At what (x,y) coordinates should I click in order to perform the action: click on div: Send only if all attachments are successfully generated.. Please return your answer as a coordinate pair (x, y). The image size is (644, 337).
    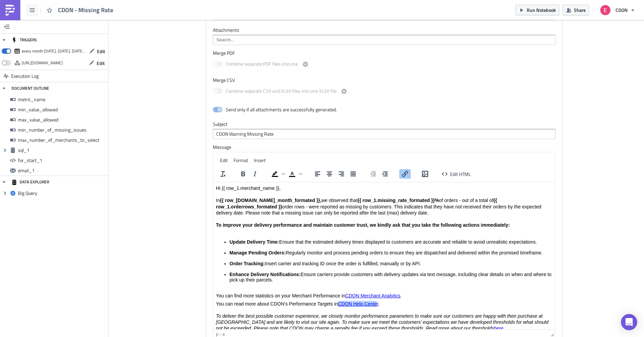
    Looking at the image, I should click on (281, 110).